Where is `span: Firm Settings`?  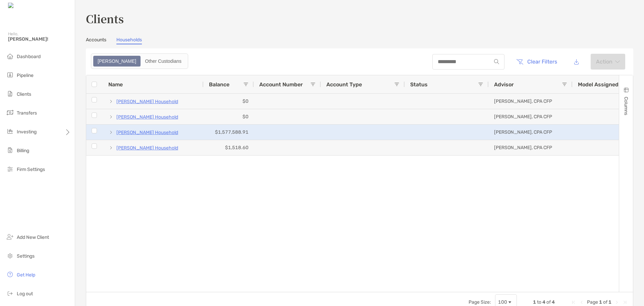
span: Firm Settings is located at coordinates (31, 169).